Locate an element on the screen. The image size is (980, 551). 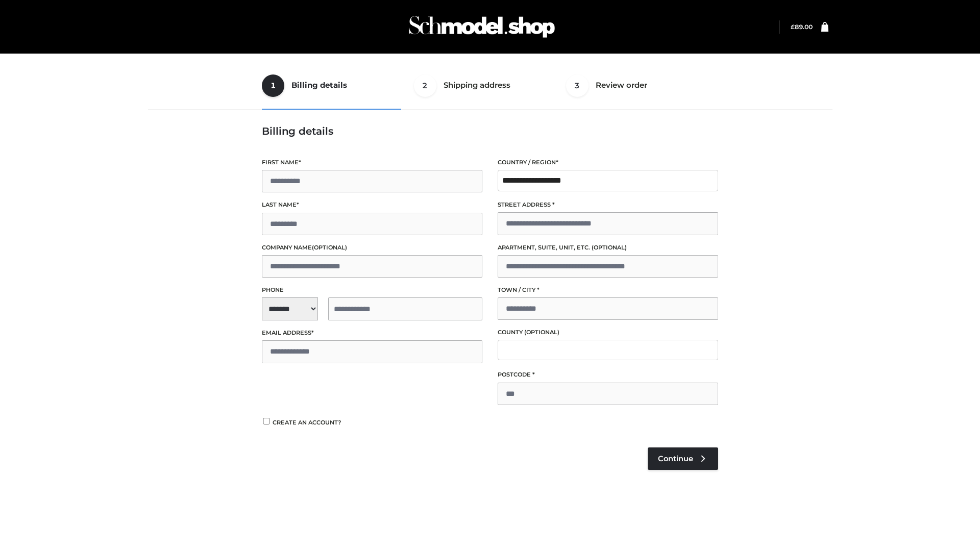
label: Country / Region is located at coordinates (608, 162).